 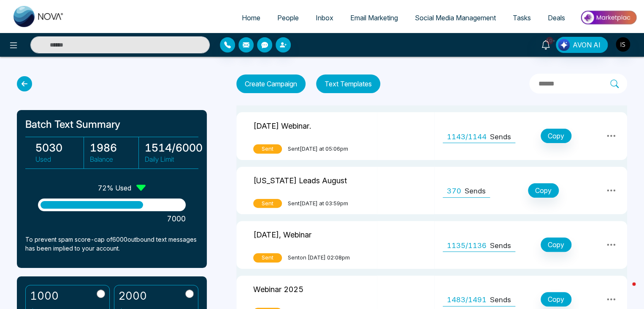 What do you see at coordinates (45, 295) in the screenshot?
I see `h2: 1000` at bounding box center [45, 295].